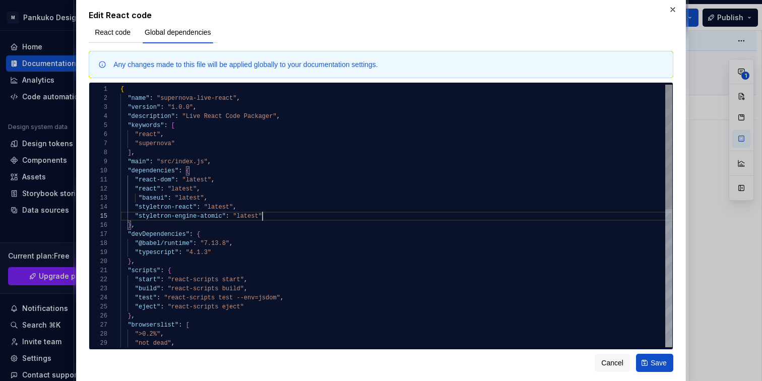  What do you see at coordinates (166, 207) in the screenshot?
I see `span: "styletron-react"` at bounding box center [166, 207].